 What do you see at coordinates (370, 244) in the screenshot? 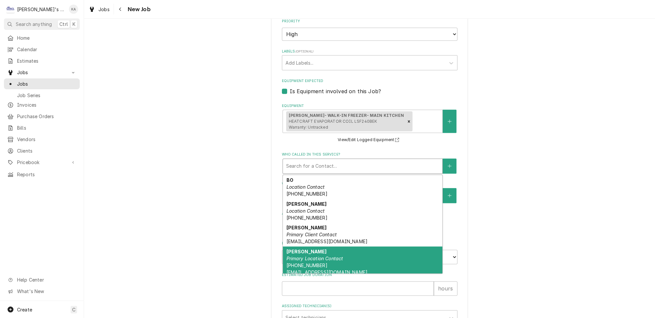
I see `label: Estimated Arrival Time` at bounding box center [370, 244].